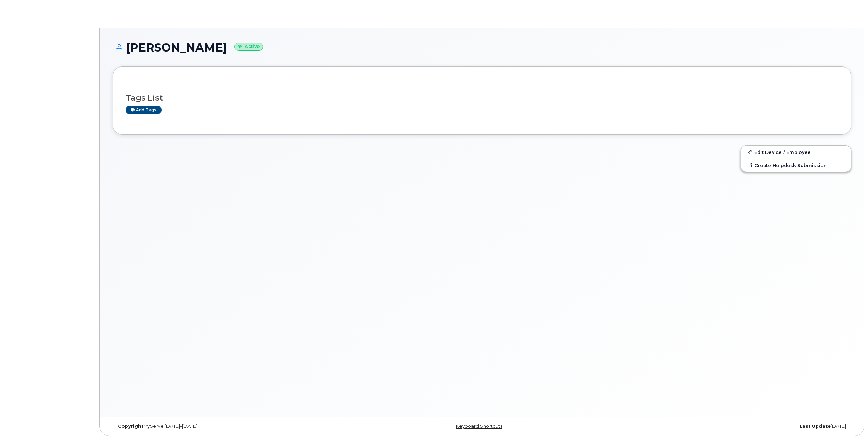 The width and height of the screenshot is (868, 436). I want to click on strong: Last Update, so click(815, 426).